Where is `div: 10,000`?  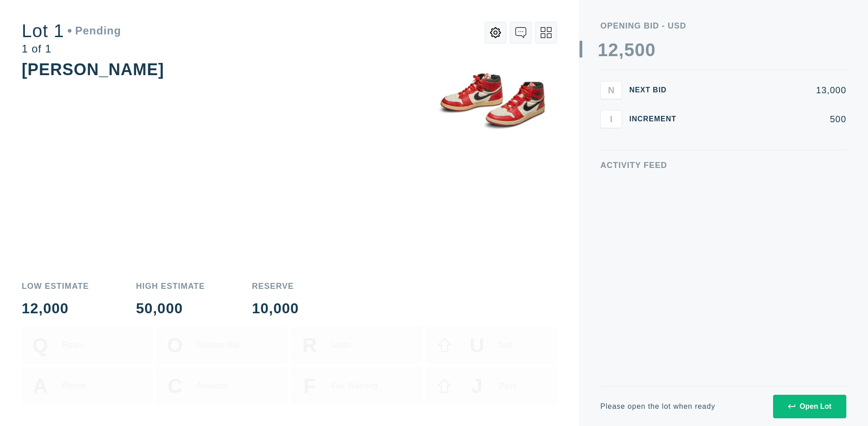 div: 10,000 is located at coordinates (275, 308).